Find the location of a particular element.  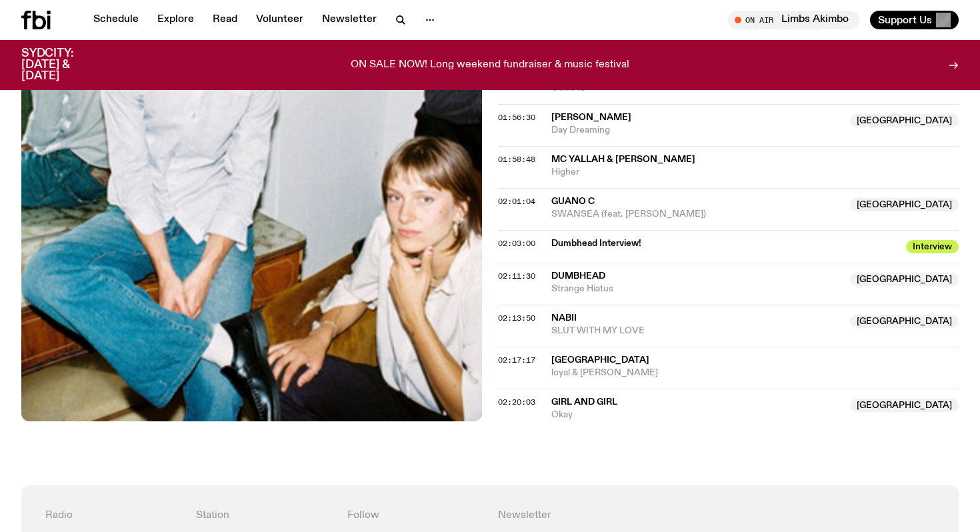

span: Dumbhead Interview! is located at coordinates (725, 244).